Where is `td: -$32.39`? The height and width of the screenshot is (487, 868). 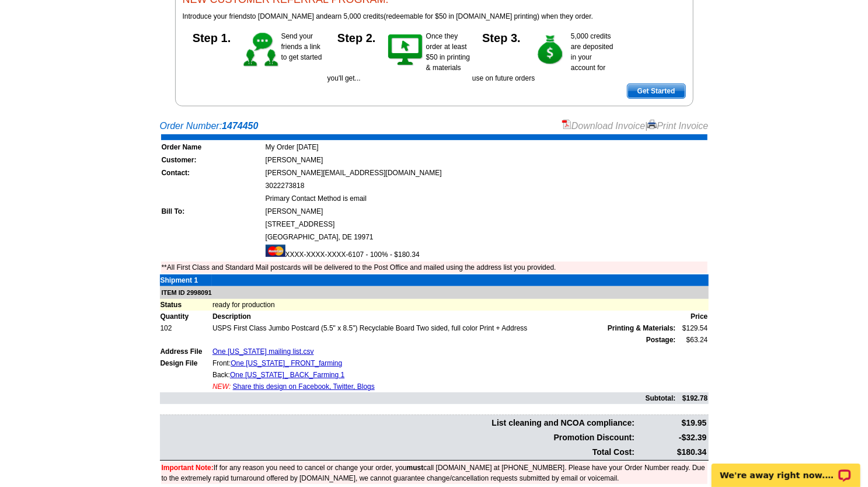 td: -$32.39 is located at coordinates (672, 437).